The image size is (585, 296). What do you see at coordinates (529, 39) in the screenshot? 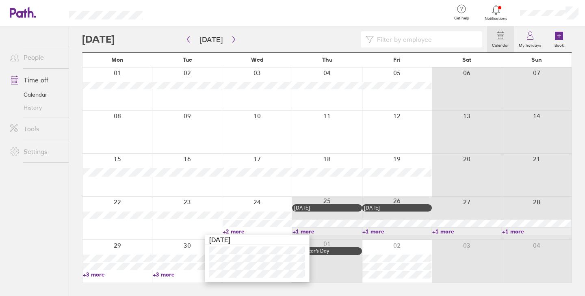
I see `a: My holidays` at bounding box center [529, 39].